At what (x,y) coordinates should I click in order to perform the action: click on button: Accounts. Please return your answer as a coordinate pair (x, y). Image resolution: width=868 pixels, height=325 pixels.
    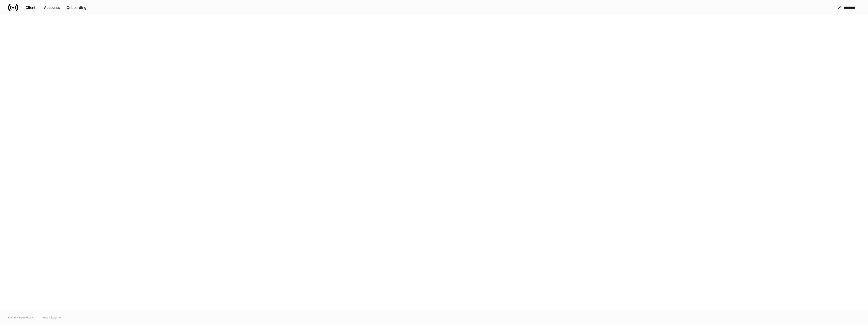
    Looking at the image, I should click on (52, 7).